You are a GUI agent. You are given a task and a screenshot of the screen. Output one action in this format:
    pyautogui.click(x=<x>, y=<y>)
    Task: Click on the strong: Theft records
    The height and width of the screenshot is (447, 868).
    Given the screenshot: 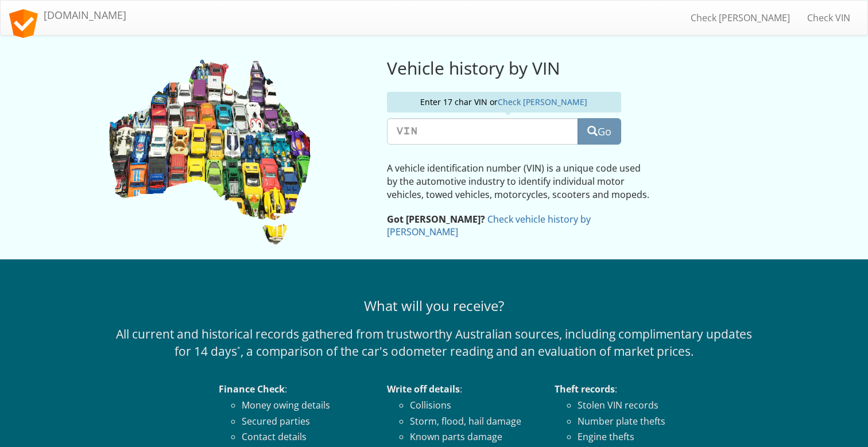 What is the action you would take?
    pyautogui.click(x=584, y=389)
    